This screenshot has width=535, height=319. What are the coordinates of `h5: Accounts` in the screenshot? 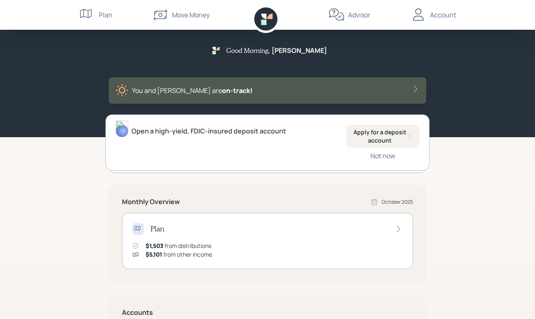 It's located at (268, 313).